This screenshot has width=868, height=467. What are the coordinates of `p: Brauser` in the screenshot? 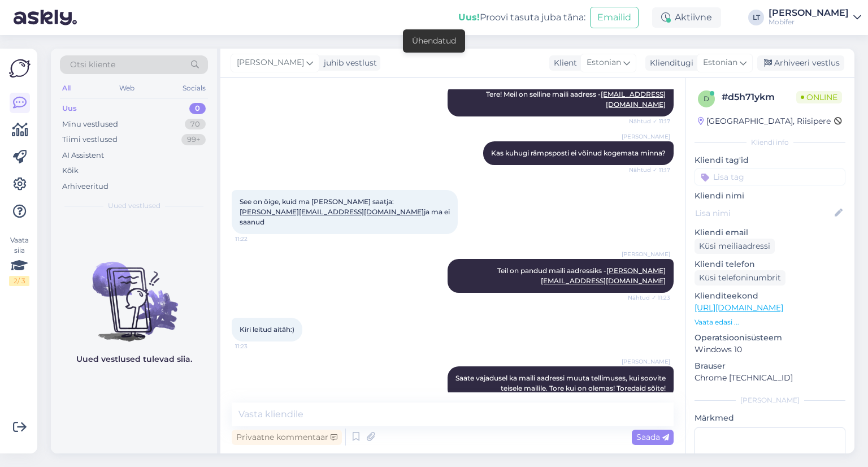 It's located at (769, 365).